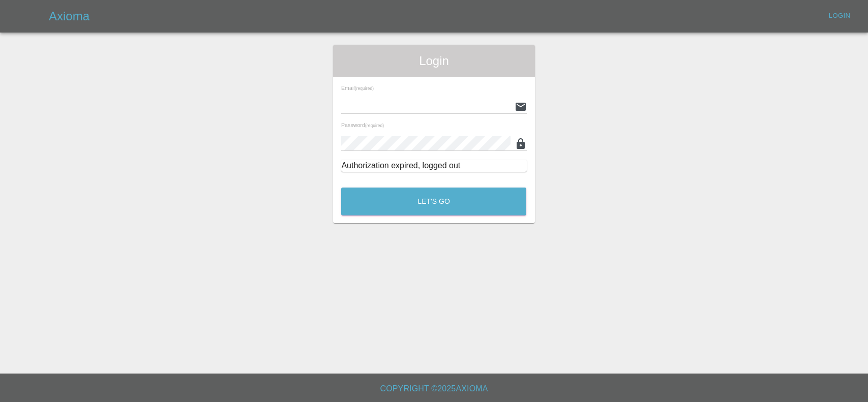 The height and width of the screenshot is (402, 868). What do you see at coordinates (434, 165) in the screenshot?
I see `div: Authorization expired, logged out` at bounding box center [434, 165].